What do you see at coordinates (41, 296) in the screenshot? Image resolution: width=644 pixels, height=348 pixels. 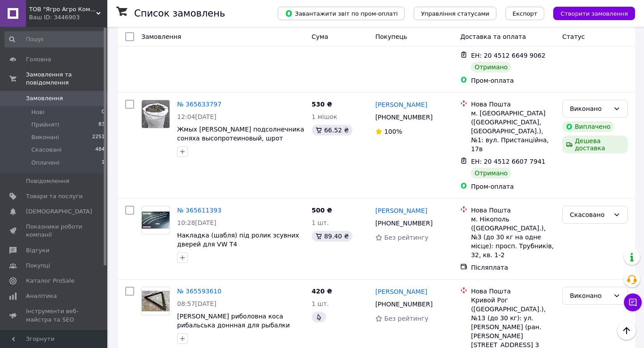 I see `span: Аналітика` at bounding box center [41, 296].